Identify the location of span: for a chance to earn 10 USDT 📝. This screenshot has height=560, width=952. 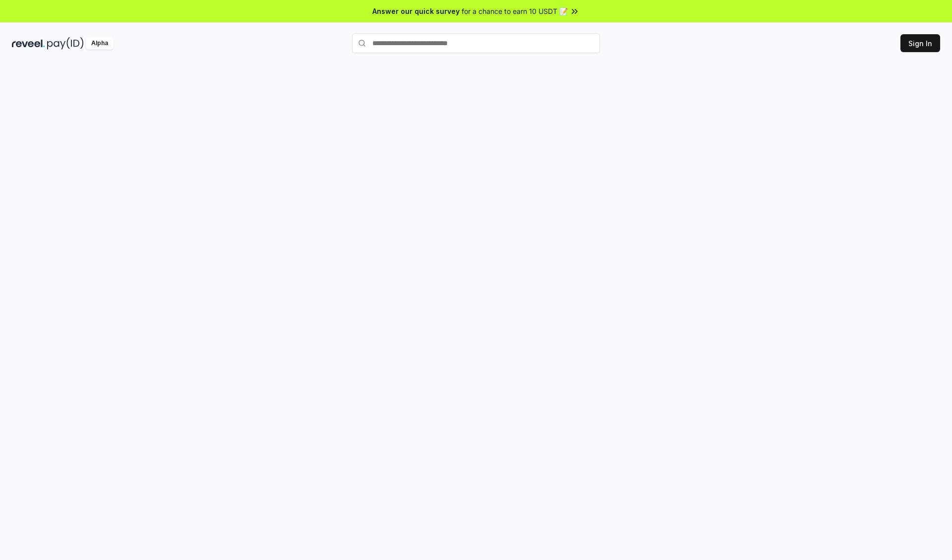
(515, 11).